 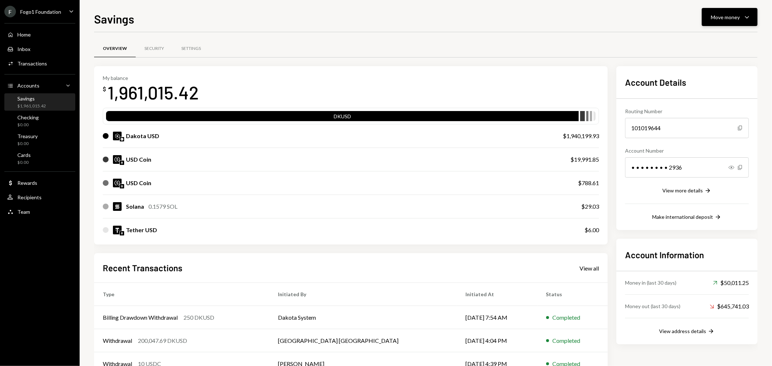 What do you see at coordinates (40, 85) in the screenshot?
I see `a: Accounts` at bounding box center [40, 85].